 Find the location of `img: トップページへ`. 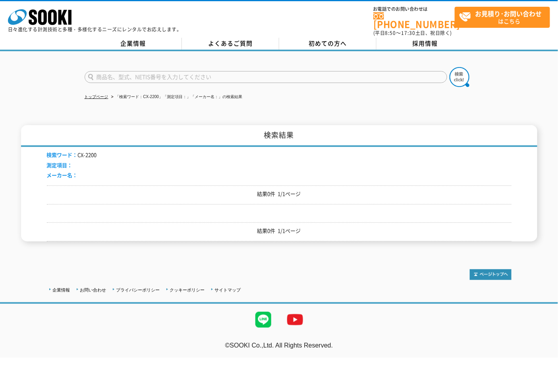

img: トップページへ is located at coordinates (491, 275).